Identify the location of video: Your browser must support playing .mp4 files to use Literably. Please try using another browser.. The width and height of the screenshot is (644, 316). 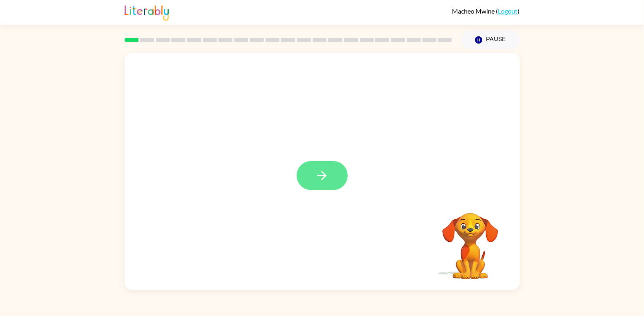
(470, 241).